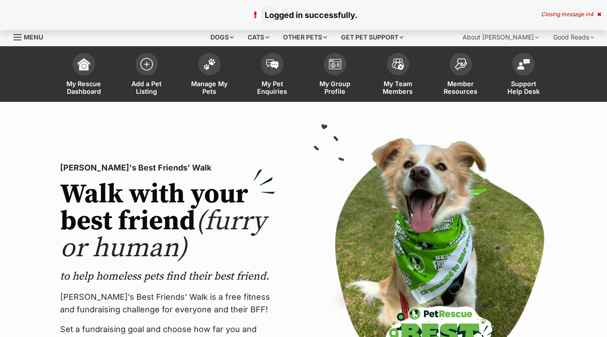  What do you see at coordinates (335, 64) in the screenshot?
I see `img: group-profile-icon-3fa3cf56718a62981997c0bc7e787c4b2cf8bcc04b72c1350f741eb67cf2f40e.svg` at bounding box center [335, 64].